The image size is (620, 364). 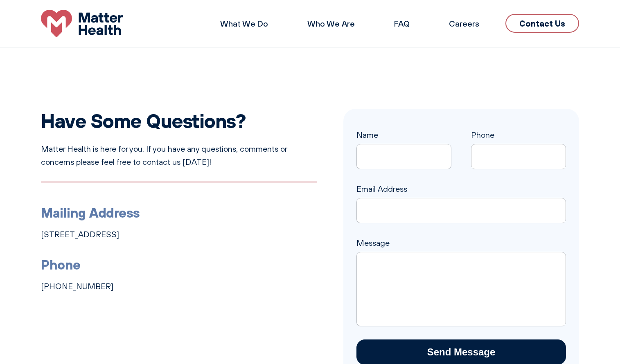 I want to click on a: Careers, so click(x=464, y=23).